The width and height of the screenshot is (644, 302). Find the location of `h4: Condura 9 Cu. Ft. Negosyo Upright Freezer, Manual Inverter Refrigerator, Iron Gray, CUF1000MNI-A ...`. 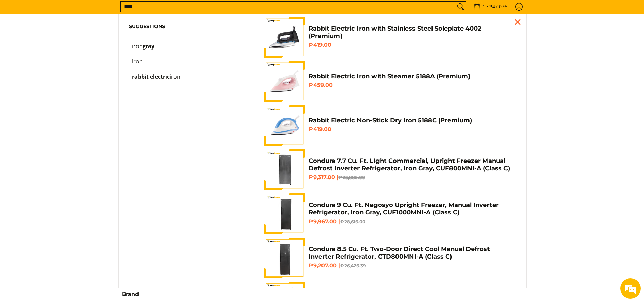

h4: Condura 9 Cu. Ft. Negosyo Upright Freezer, Manual Inverter Refrigerator, Iron Gray, CUF1000MNI-A ... is located at coordinates (412, 209).